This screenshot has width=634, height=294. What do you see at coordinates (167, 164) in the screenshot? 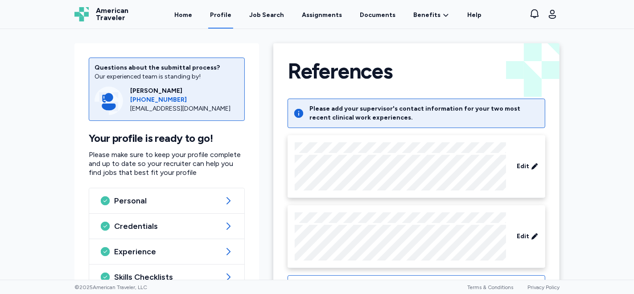
I see `p: Please make sure to keep your profile complete and up to date so your recruiter can help you find...` at bounding box center [167, 164].